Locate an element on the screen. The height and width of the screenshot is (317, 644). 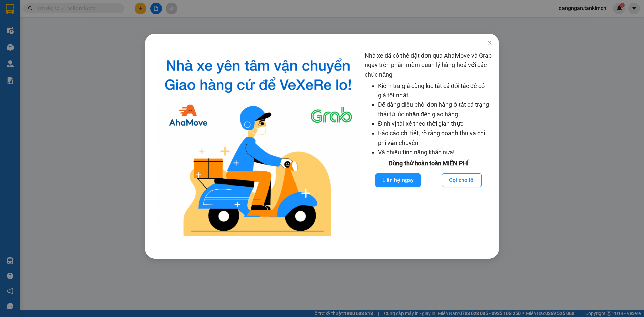
button: Liên hệ ngay is located at coordinates (398, 180).